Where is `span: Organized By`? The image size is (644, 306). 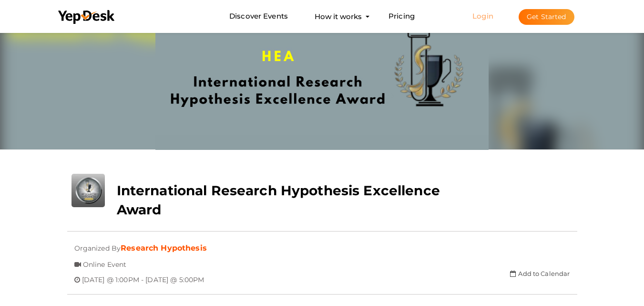 span: Organized By is located at coordinates (98, 245).